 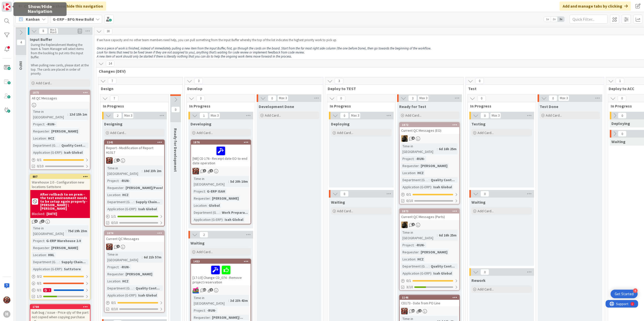 I want to click on div: Current QC Messages (Parts), so click(x=429, y=216).